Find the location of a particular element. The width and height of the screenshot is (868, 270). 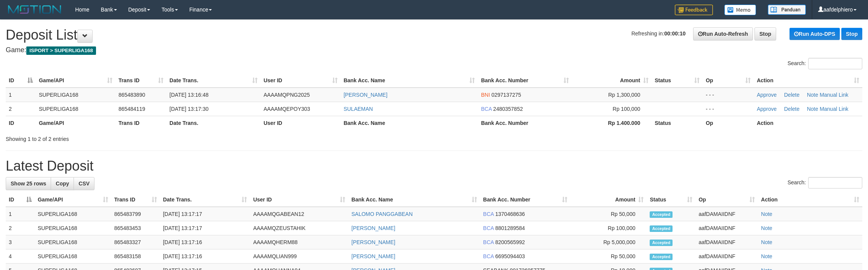

th: Date Trans. is located at coordinates (213, 122).